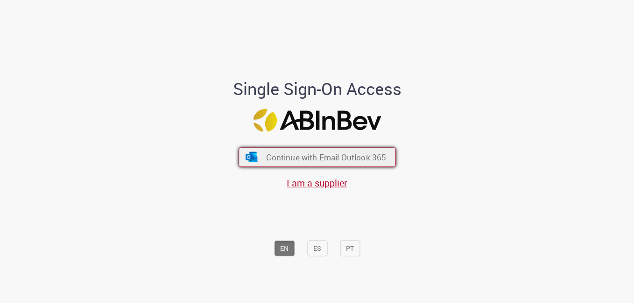  I want to click on button: ES, so click(317, 249).